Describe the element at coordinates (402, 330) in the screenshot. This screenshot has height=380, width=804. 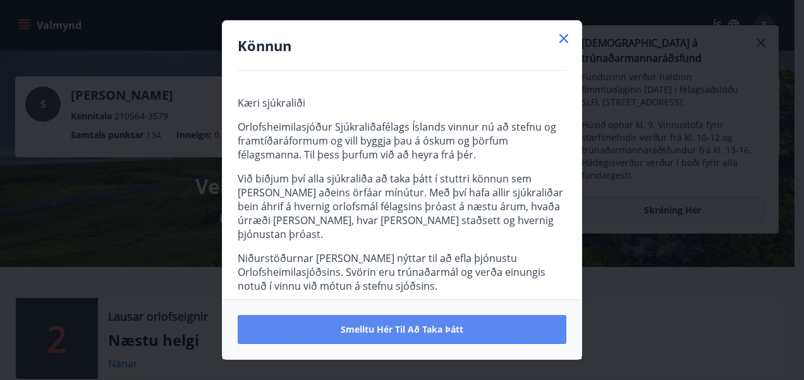
I see `span: Smelltu hér til að taka þátt` at that location.